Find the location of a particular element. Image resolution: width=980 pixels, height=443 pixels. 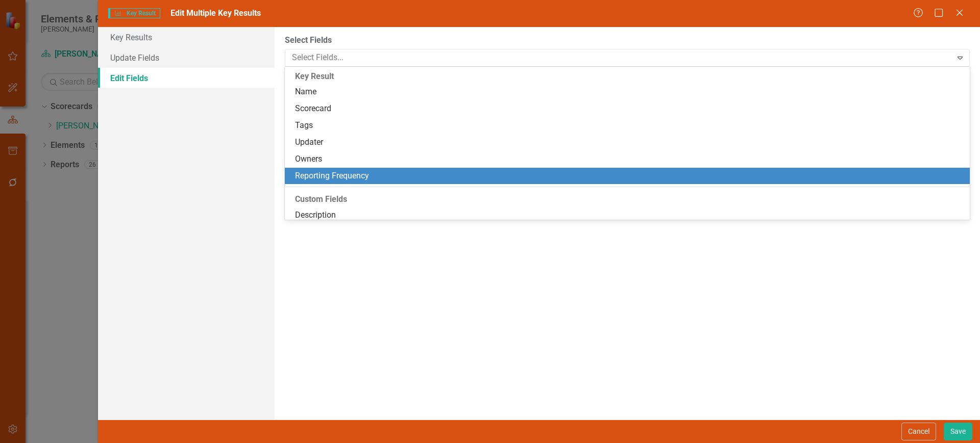

a: Update Fields is located at coordinates (187, 58).